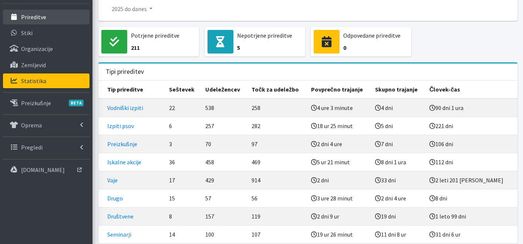 Image resolution: width=523 pixels, height=244 pixels. I want to click on td: 3, so click(183, 144).